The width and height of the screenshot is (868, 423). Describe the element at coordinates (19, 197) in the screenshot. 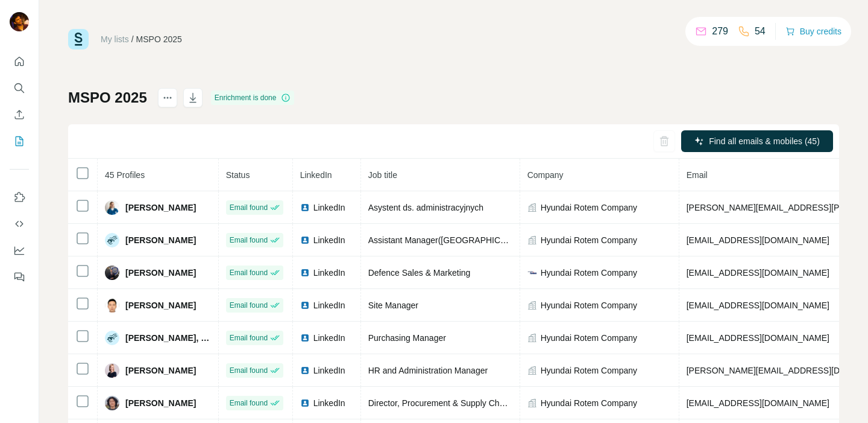

I see `button: Use Surfe on LinkedIn` at that location.